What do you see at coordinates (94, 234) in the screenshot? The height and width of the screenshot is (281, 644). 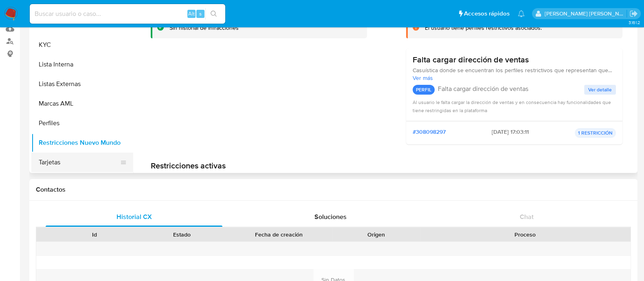 I see `div: Id` at bounding box center [94, 234].